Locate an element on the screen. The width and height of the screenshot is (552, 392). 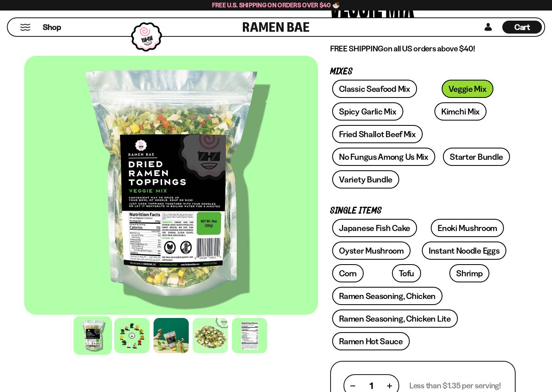
p: Single Items is located at coordinates (423, 210).